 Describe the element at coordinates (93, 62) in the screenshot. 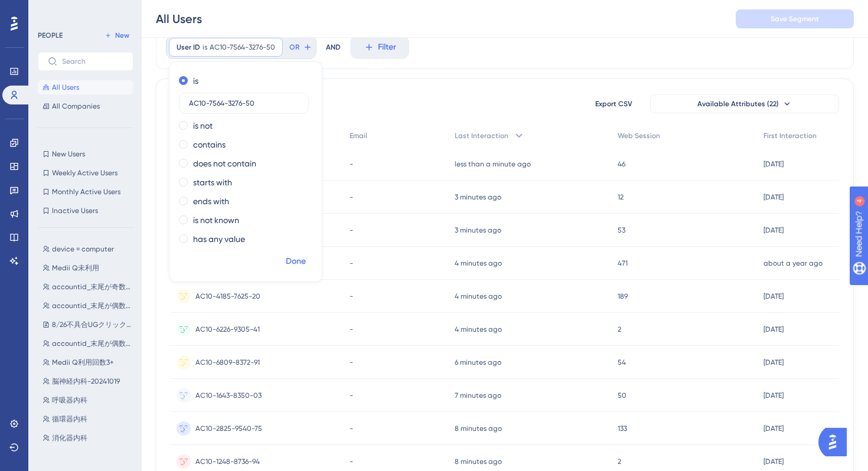

I see `input: Search` at that location.